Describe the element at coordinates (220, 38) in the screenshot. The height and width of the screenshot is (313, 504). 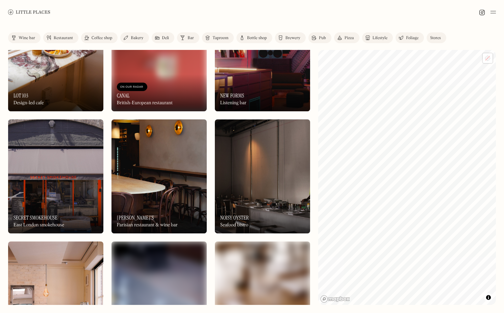
I see `div: Taproom` at that location.